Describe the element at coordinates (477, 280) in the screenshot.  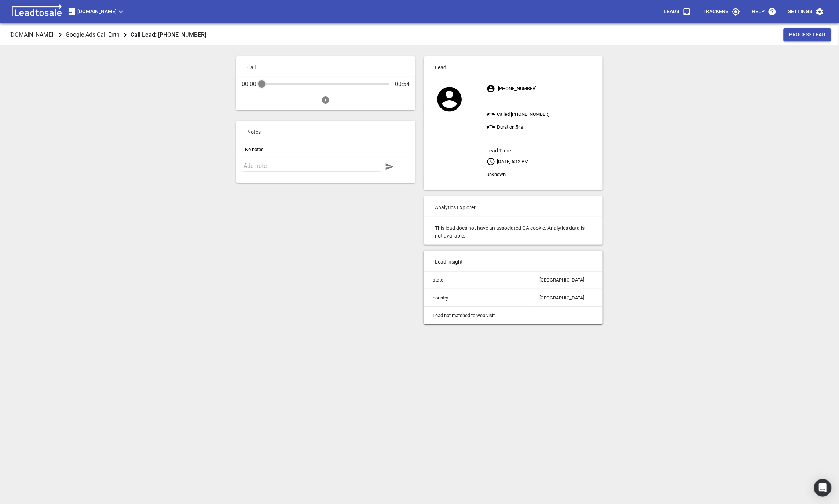
I see `td: state` at that location.